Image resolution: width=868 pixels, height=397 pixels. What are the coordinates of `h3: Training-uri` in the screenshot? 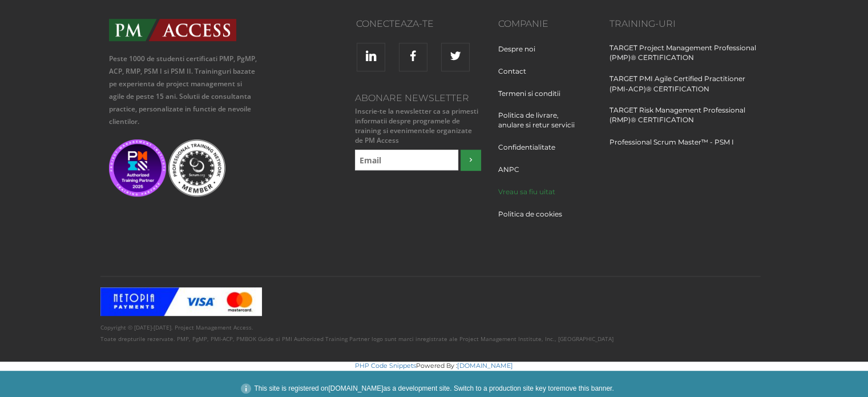 It's located at (684, 24).